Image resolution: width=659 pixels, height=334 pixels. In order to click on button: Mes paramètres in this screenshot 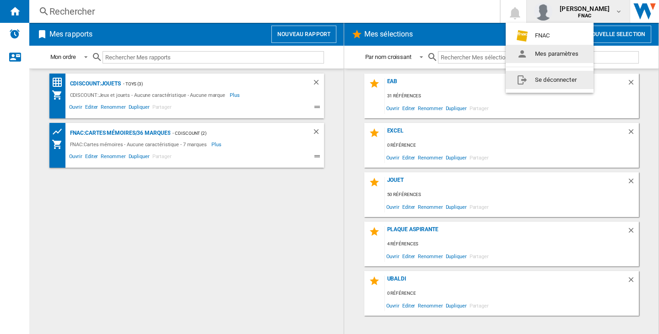, I will do `click(549, 54)`.